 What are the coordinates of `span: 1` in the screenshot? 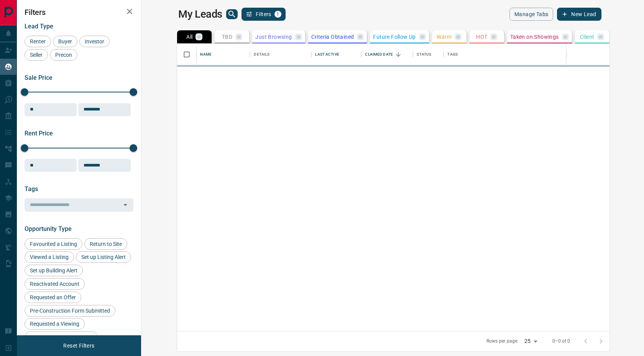 It's located at (278, 14).